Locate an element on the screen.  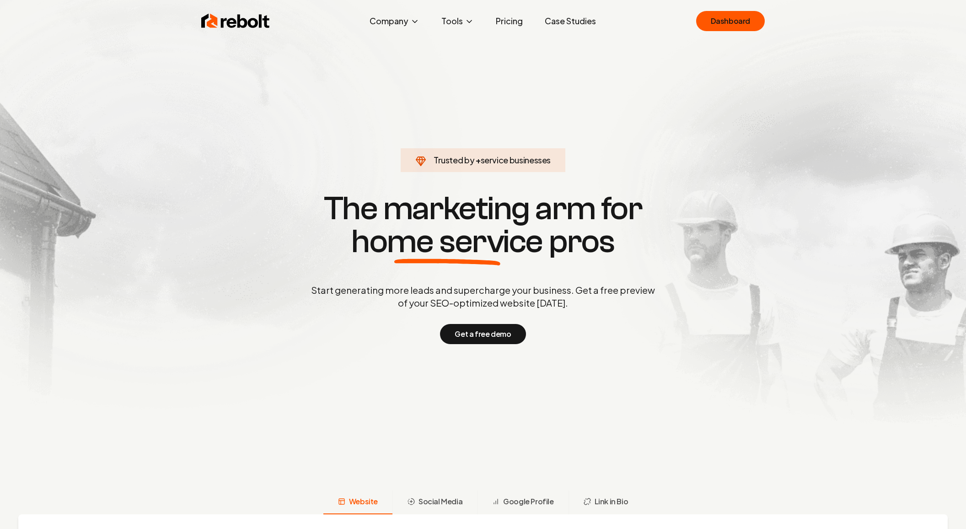
span: Trusted by is located at coordinates (454, 160).